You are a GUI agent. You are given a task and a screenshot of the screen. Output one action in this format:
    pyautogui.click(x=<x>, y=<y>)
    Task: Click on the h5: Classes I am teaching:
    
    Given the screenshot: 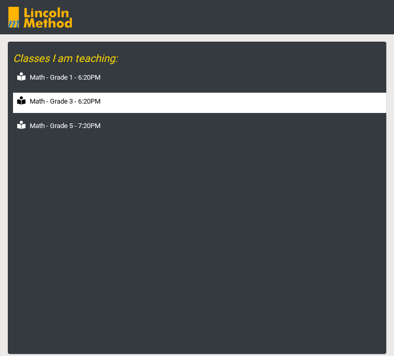 What is the action you would take?
    pyautogui.click(x=199, y=58)
    